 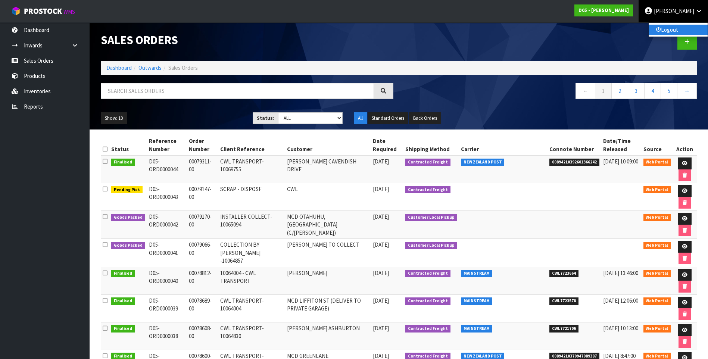 I want to click on a: 1, so click(x=603, y=91).